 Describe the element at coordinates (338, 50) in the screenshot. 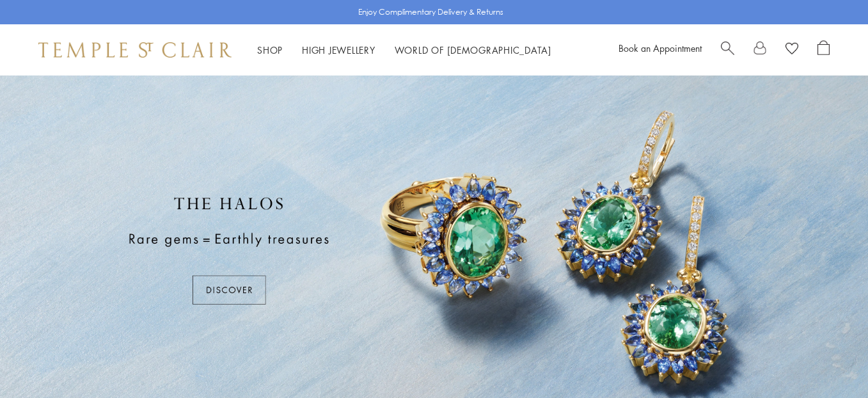

I see `a: High JewelleryHigh Jewellery` at that location.